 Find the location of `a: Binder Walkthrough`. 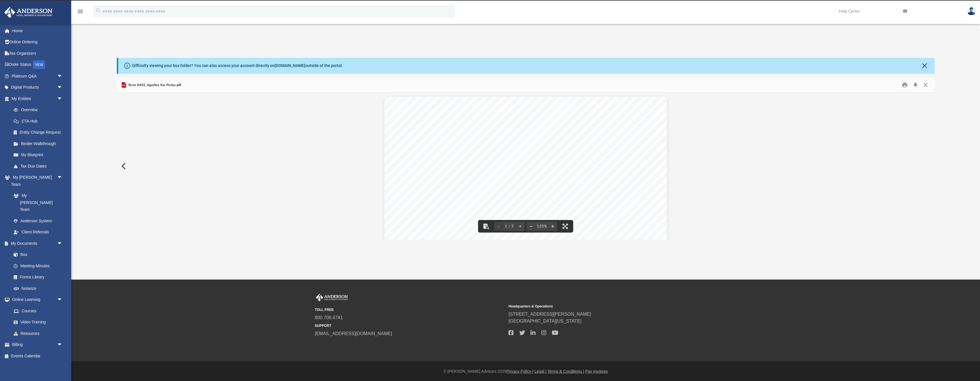

a: Binder Walkthrough is located at coordinates (39, 144).